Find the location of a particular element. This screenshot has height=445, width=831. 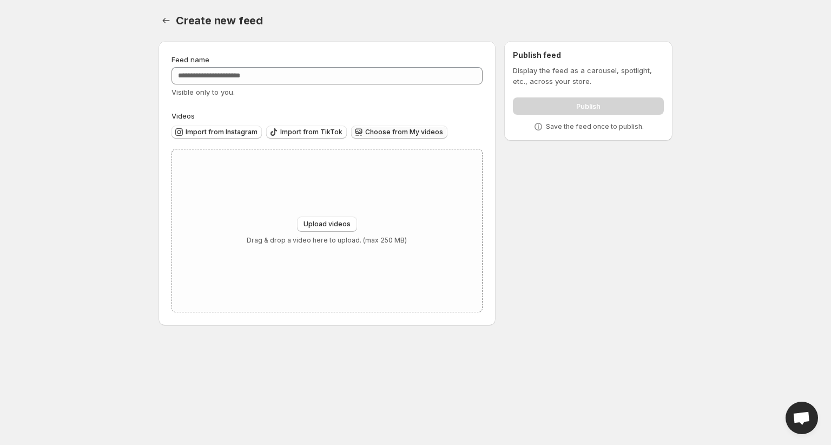

p: Display the feed as a carousel, spotlight, etc., across your store. is located at coordinates (588, 76).